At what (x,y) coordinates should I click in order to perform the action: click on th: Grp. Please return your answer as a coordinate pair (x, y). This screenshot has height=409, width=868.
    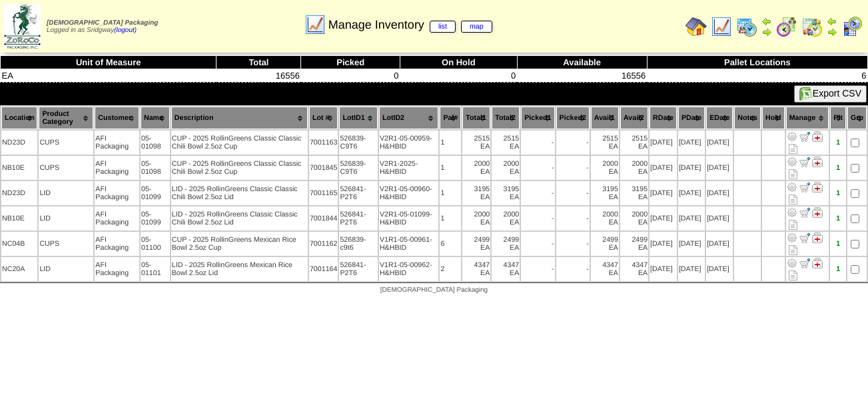
    Looking at the image, I should click on (857, 118).